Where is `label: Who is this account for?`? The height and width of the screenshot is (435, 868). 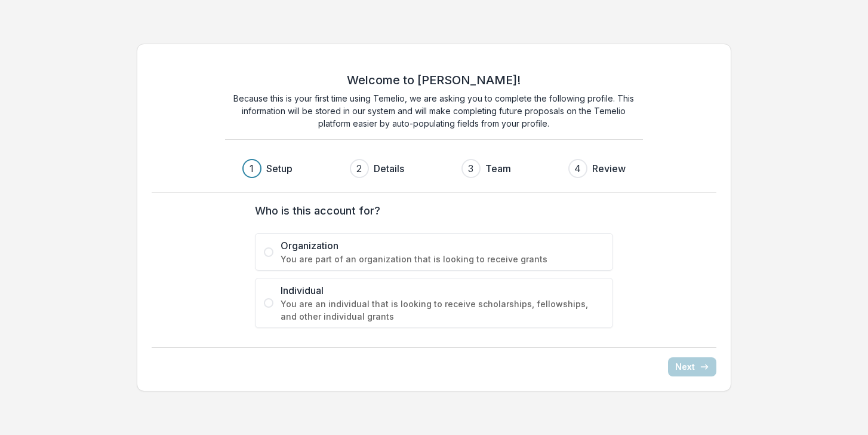
label: Who is this account for? is located at coordinates (430, 210).